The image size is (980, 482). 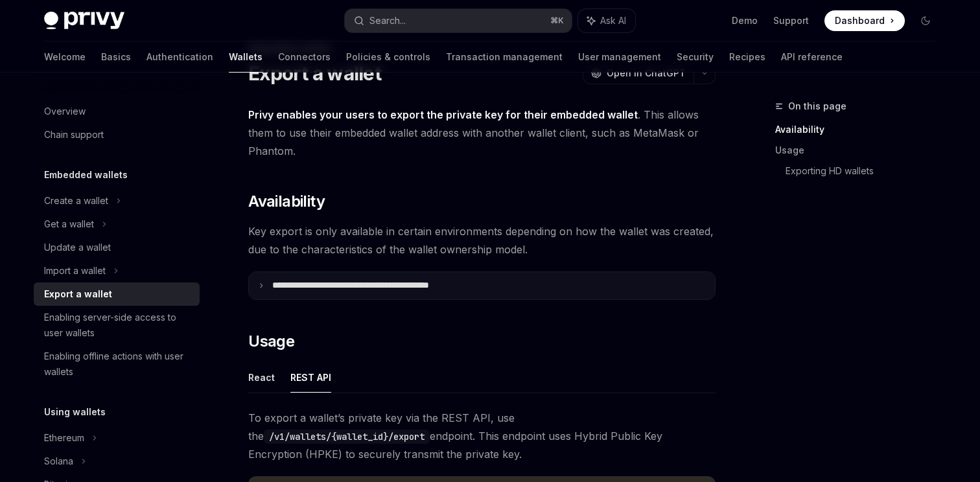 I want to click on a: Security, so click(x=695, y=57).